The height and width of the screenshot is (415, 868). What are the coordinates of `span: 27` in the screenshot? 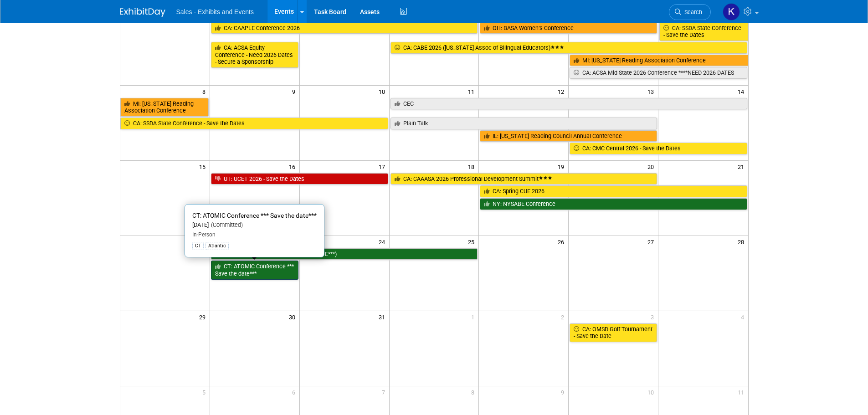 It's located at (652, 242).